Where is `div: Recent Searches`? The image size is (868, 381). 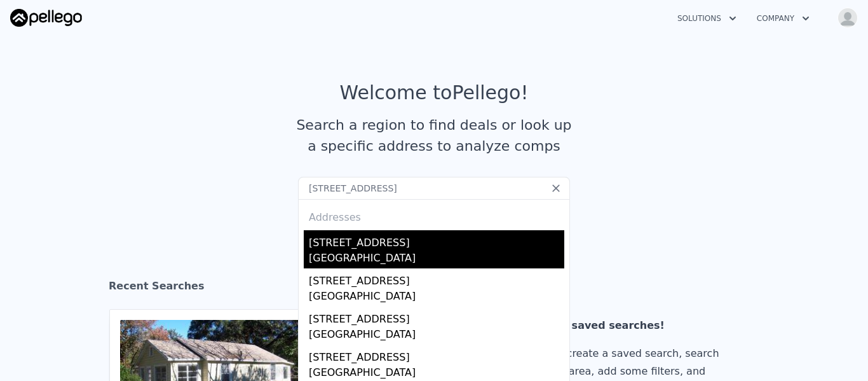 div: Recent Searches is located at coordinates (434, 289).